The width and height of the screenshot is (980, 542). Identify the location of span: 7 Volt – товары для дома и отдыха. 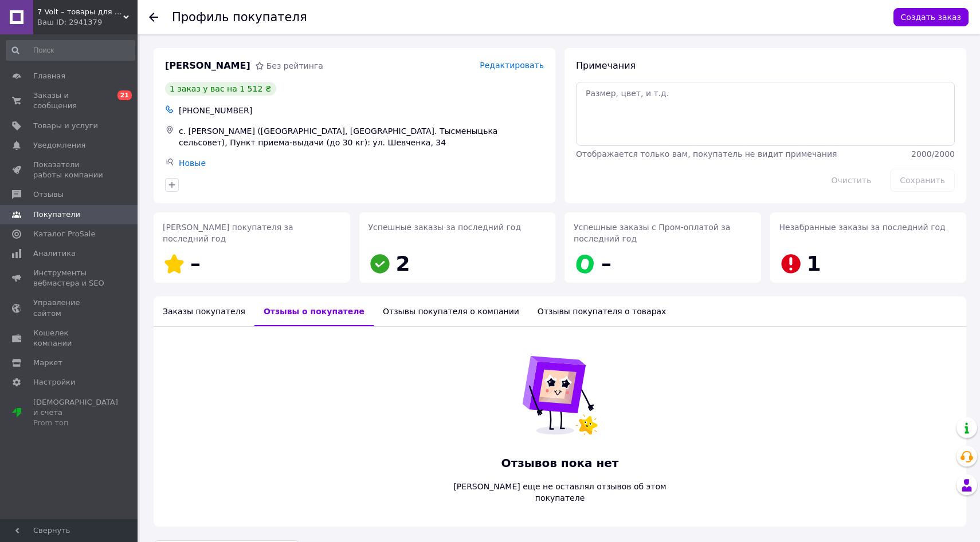
(80, 12).